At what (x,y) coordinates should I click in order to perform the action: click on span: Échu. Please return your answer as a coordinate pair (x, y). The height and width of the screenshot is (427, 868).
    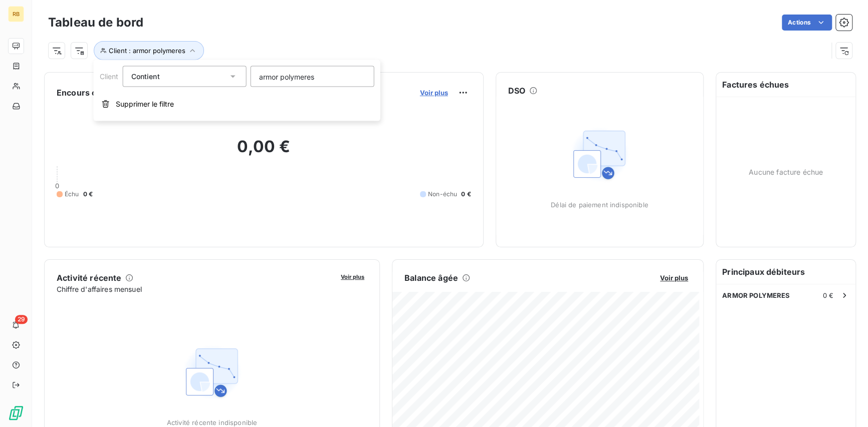
    Looking at the image, I should click on (72, 194).